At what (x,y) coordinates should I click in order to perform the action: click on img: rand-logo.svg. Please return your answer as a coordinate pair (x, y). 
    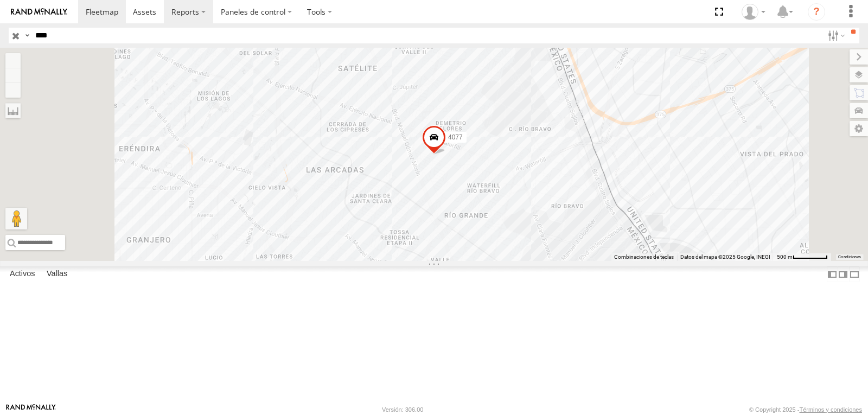
    Looking at the image, I should click on (39, 12).